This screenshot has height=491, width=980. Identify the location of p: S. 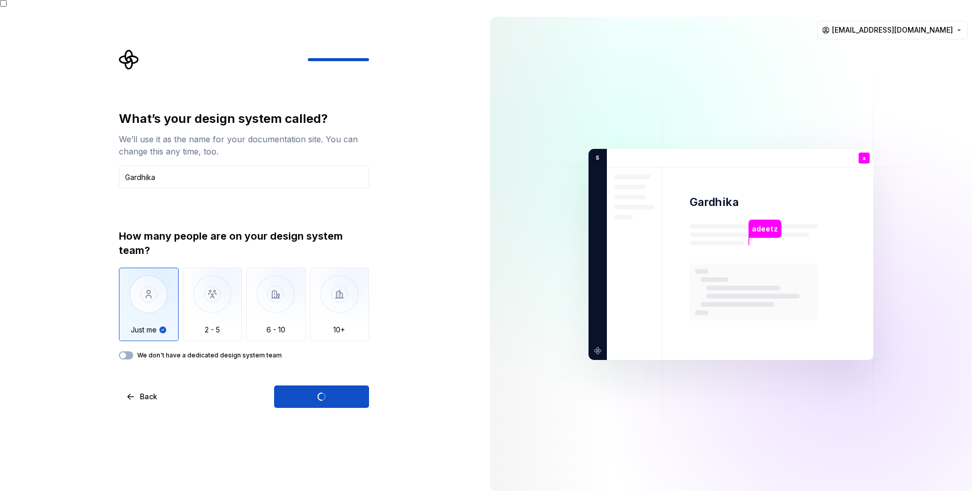
(595, 157).